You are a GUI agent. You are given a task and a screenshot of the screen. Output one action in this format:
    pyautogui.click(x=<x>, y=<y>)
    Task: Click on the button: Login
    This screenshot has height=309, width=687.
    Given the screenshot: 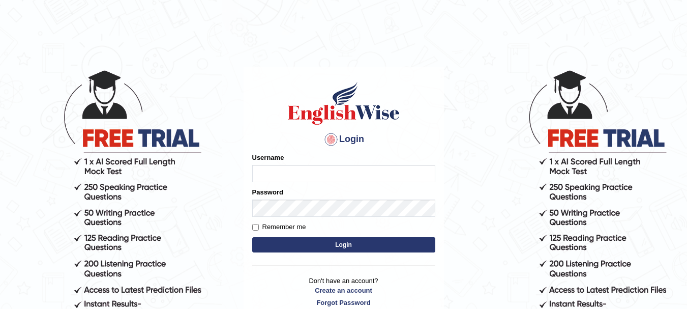 What is the action you would take?
    pyautogui.click(x=344, y=245)
    